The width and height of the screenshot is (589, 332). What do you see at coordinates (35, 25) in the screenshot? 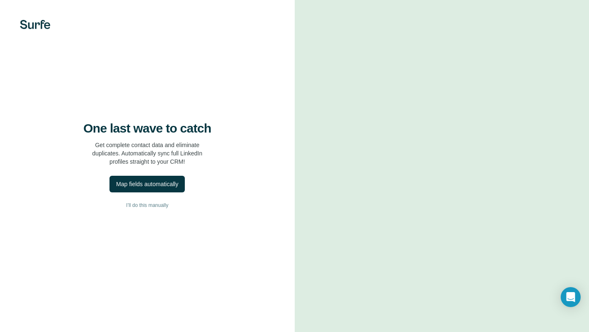
I see `img: Surfe's logo` at bounding box center [35, 25].